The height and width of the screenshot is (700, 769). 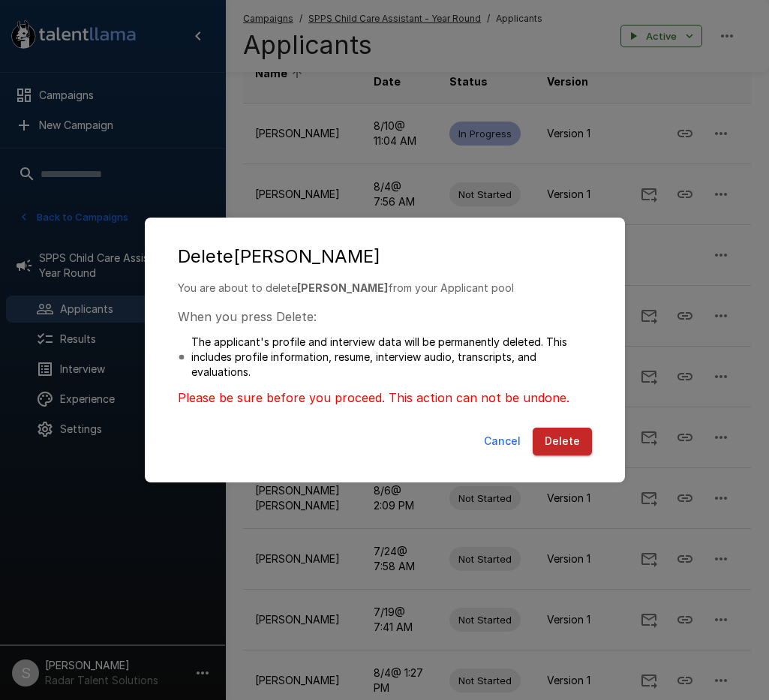 I want to click on p: The applicant's profile and interview data will be permanently deleted. This includes profile inf..., so click(x=391, y=357).